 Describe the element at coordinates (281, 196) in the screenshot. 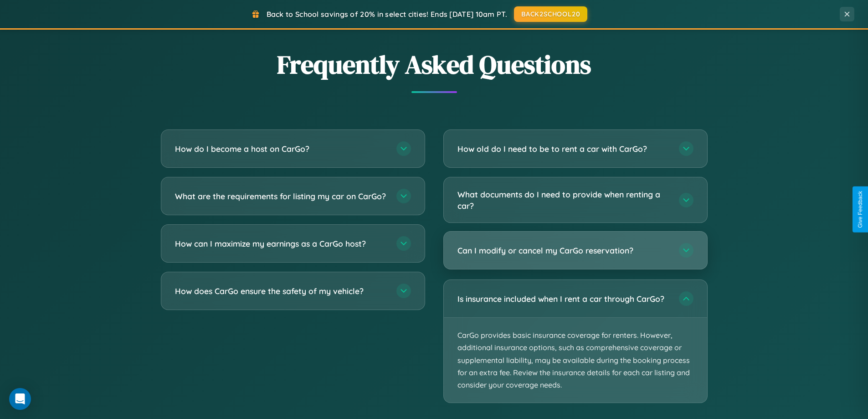

I see `h3: What are the requirements for listing my car on CarGo?` at that location.